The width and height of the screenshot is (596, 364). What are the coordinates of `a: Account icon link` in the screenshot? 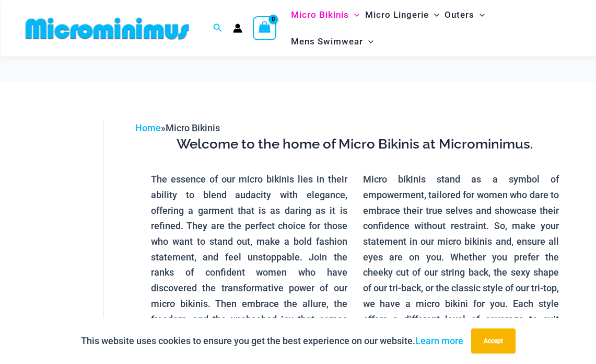 It's located at (238, 28).